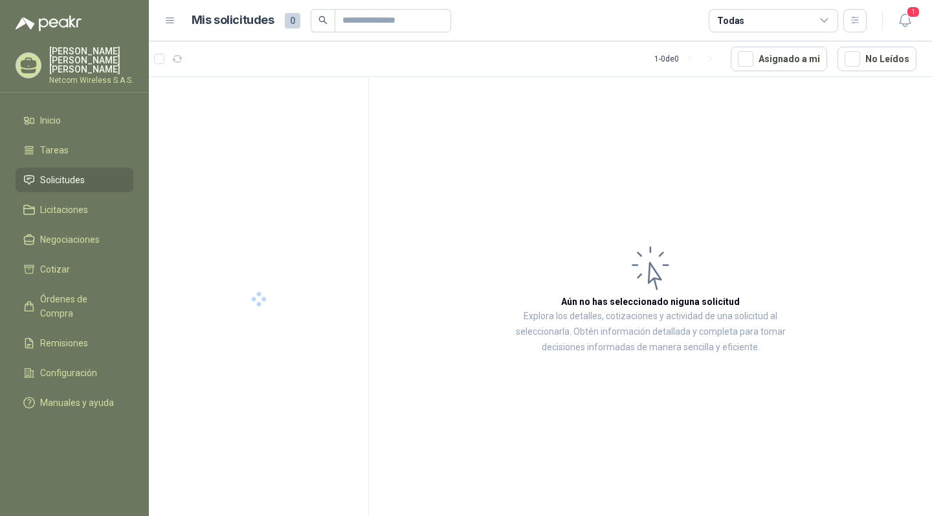 The height and width of the screenshot is (516, 932). I want to click on span: Cotizar, so click(55, 269).